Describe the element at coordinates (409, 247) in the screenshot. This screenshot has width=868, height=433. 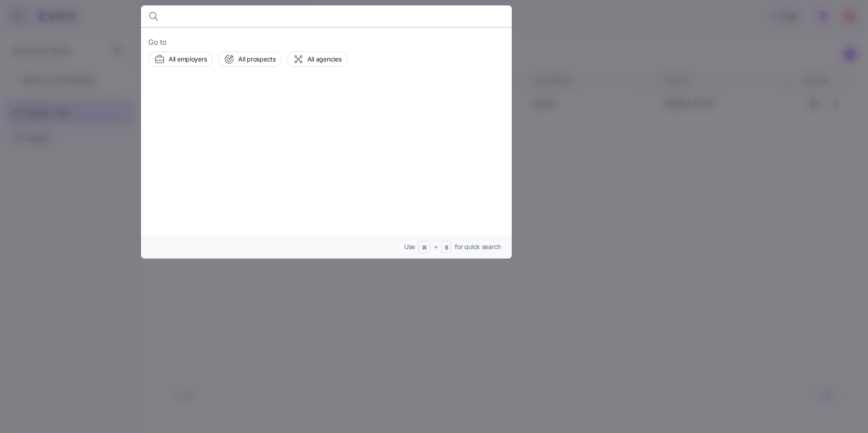
I see `span: Use` at that location.